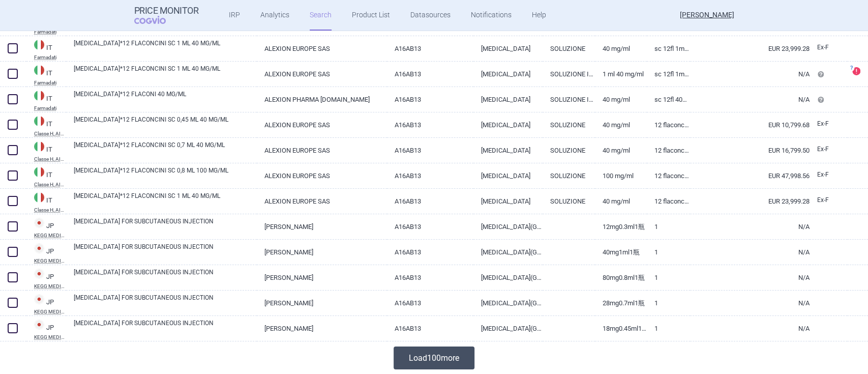 This screenshot has height=374, width=868. What do you see at coordinates (669, 125) in the screenshot?
I see `a: 12 flaconcini SC 0,45 ml 40 mg/ml` at bounding box center [669, 125].